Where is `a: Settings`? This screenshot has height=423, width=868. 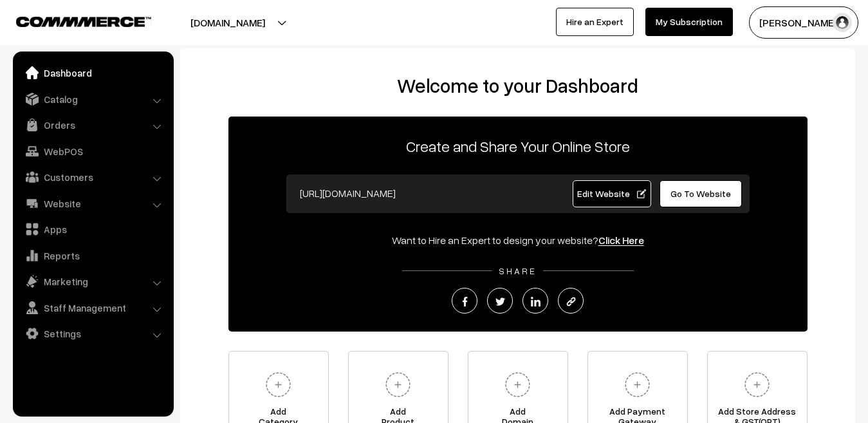
a: Settings is located at coordinates (92, 334).